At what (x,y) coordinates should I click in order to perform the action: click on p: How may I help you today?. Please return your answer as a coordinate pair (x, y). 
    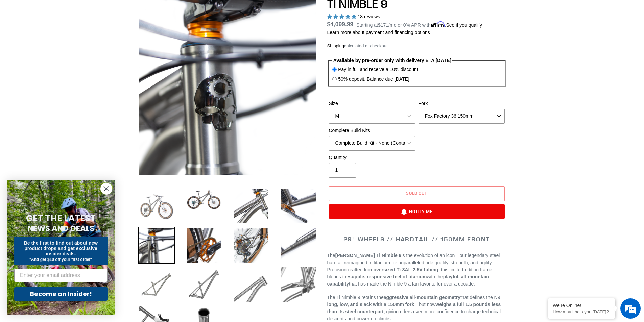
    Looking at the image, I should click on (581, 311).